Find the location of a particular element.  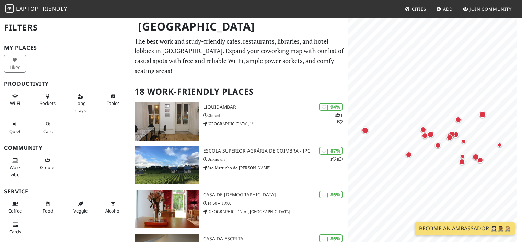

h2: Filters is located at coordinates (65, 27).